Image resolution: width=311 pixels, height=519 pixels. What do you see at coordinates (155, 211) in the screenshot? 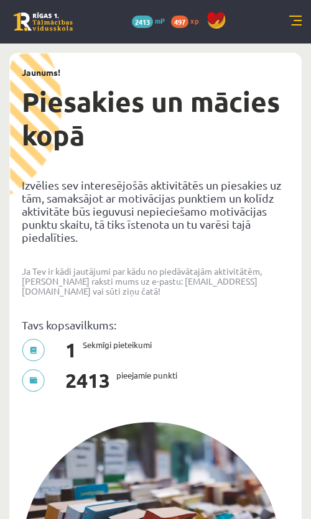
I see `p: Izvēlies sev interesējošās aktivitātēs un piesakies uz tām, samaksājot ar motivācijas punktiem un...` at bounding box center [155, 211].